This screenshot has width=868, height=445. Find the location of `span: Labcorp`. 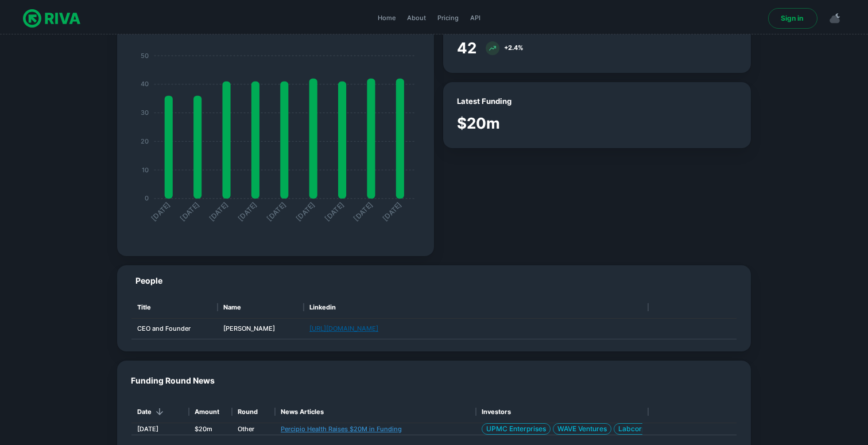

span: Labcorp is located at coordinates (632, 429).